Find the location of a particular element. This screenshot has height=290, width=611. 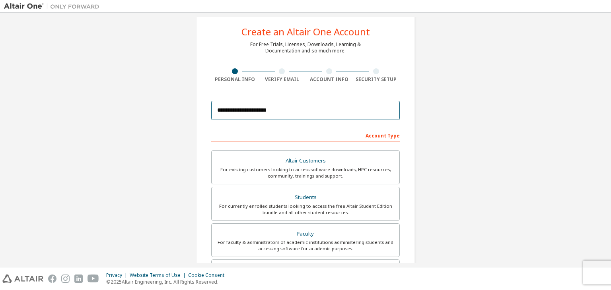

div: Cookie Consent is located at coordinates (208, 276).